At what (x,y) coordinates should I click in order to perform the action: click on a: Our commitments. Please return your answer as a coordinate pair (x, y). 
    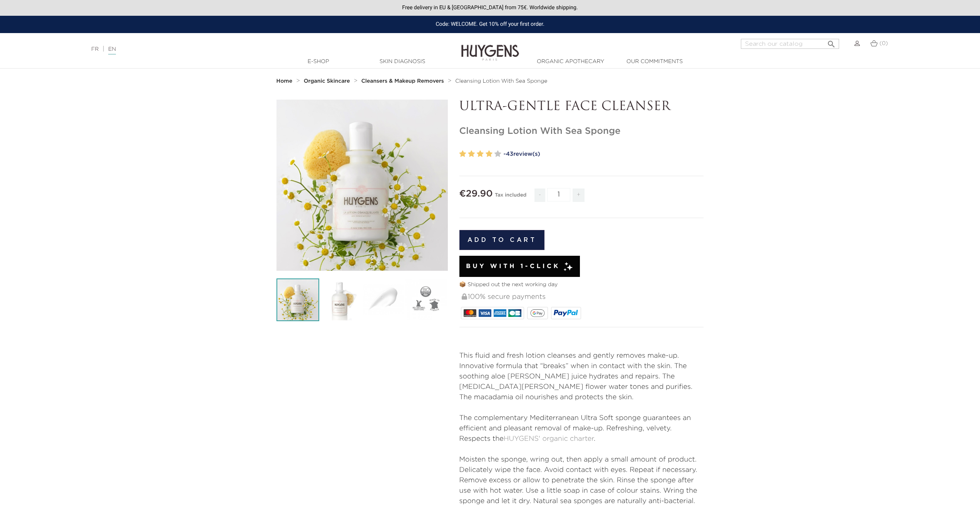
    Looking at the image, I should click on (654, 61).